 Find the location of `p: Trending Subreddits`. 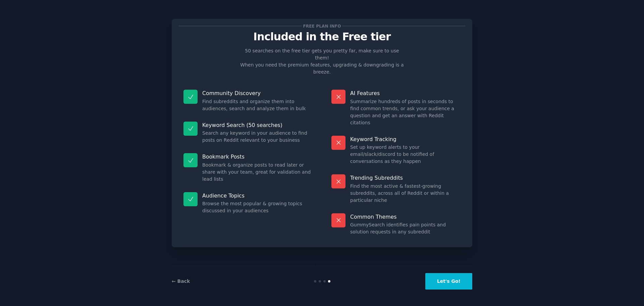

p: Trending Subreddits is located at coordinates (405, 178).